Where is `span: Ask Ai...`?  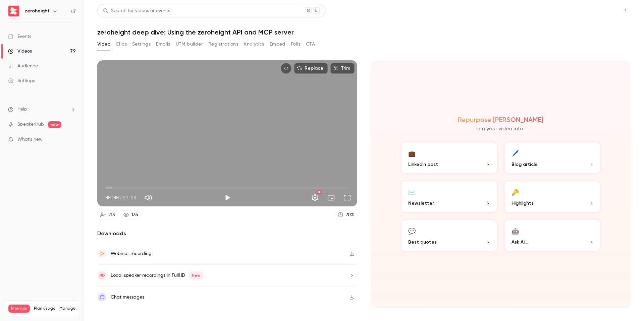 span: Ask Ai... is located at coordinates (520, 242).